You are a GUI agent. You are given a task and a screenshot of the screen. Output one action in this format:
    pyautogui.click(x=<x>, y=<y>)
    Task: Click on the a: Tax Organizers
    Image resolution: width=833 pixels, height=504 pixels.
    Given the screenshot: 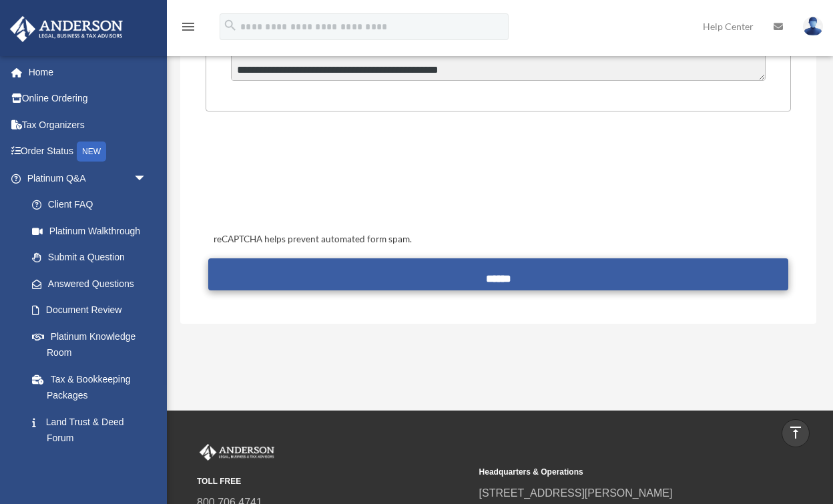 What is the action you would take?
    pyautogui.click(x=88, y=125)
    